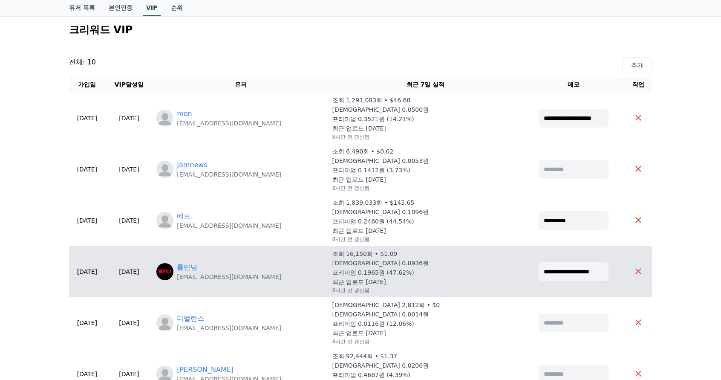 The height and width of the screenshot is (380, 721). Describe the element at coordinates (426, 84) in the screenshot. I see `th: 최근 7일 실적` at that location.